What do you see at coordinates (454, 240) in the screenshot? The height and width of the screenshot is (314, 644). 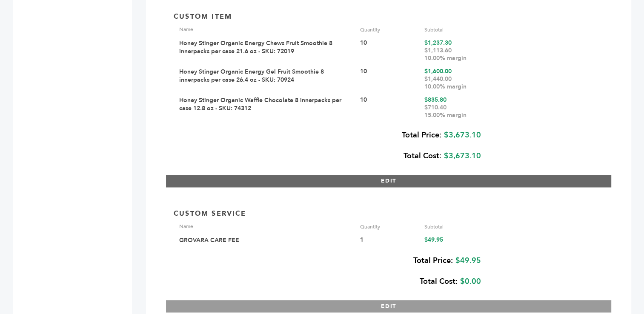 I see `div: $49.95` at bounding box center [454, 240].